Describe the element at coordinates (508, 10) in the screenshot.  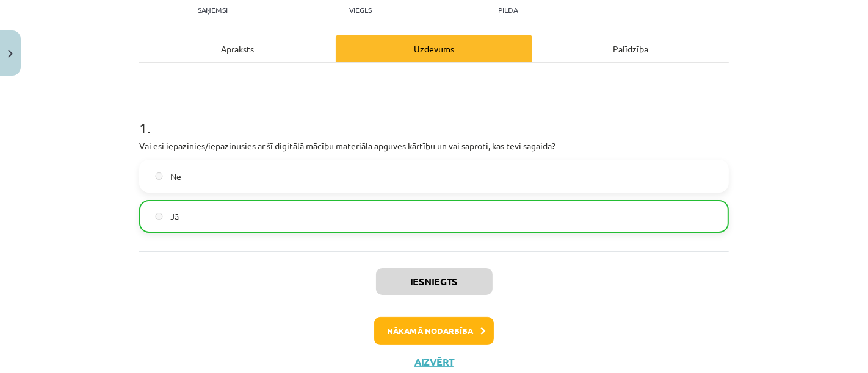
I see `p: pilda` at that location.